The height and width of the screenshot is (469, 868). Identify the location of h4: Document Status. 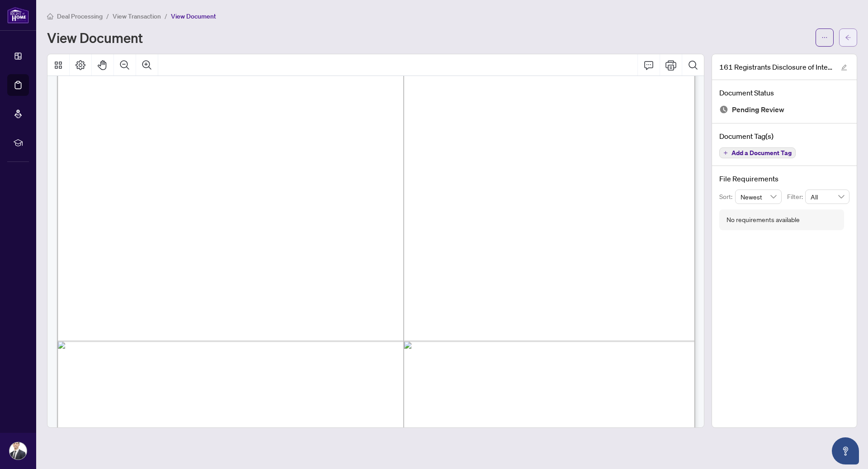
(785, 93).